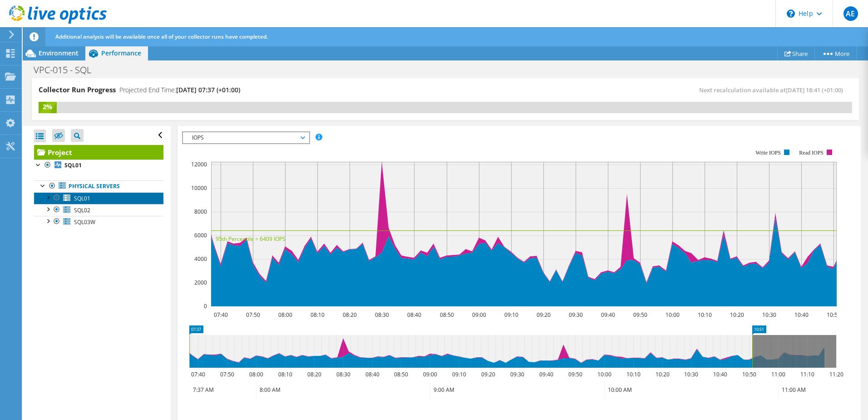 Image resolution: width=868 pixels, height=420 pixels. Describe the element at coordinates (121, 53) in the screenshot. I see `span: Performance` at that location.